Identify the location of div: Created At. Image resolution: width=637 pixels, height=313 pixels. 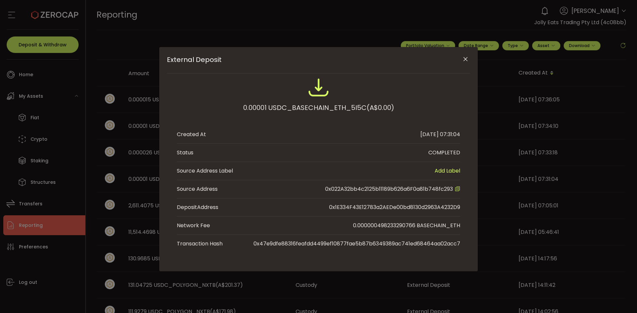
(191, 135).